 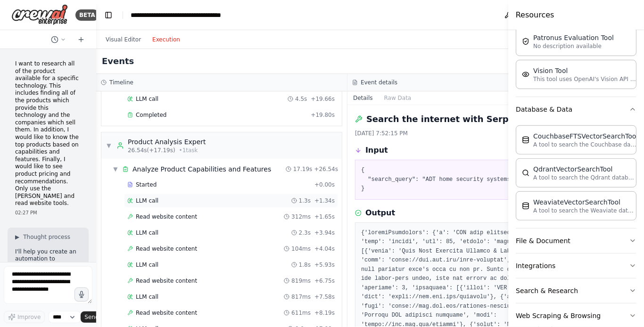 I want to click on img: VisionTool, so click(x=525, y=74).